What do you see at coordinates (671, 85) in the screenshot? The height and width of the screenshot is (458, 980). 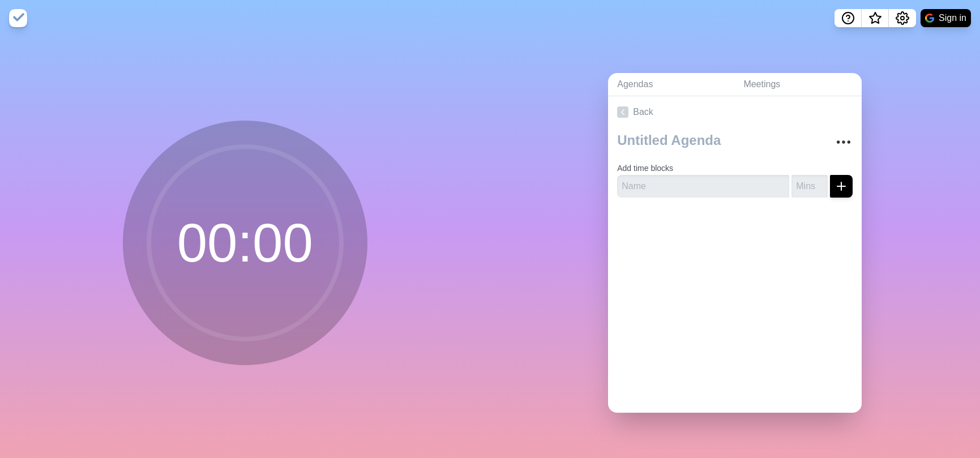 I see `a: Agendas` at bounding box center [671, 85].